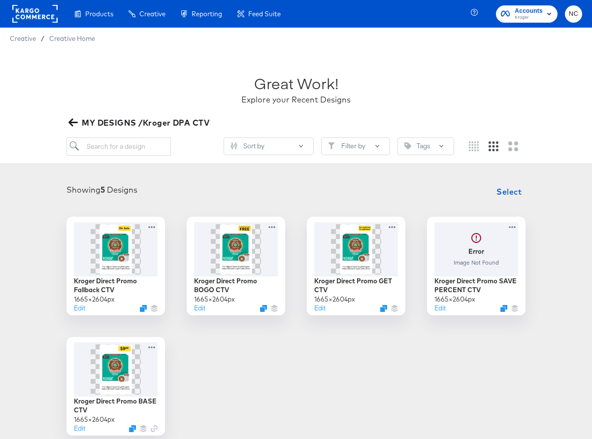 This screenshot has width=592, height=439. What do you see at coordinates (116, 386) in the screenshot?
I see `div: Kroger Direct Promo BASE CTV1665×2604pxEditDuplicate` at bounding box center [116, 386].